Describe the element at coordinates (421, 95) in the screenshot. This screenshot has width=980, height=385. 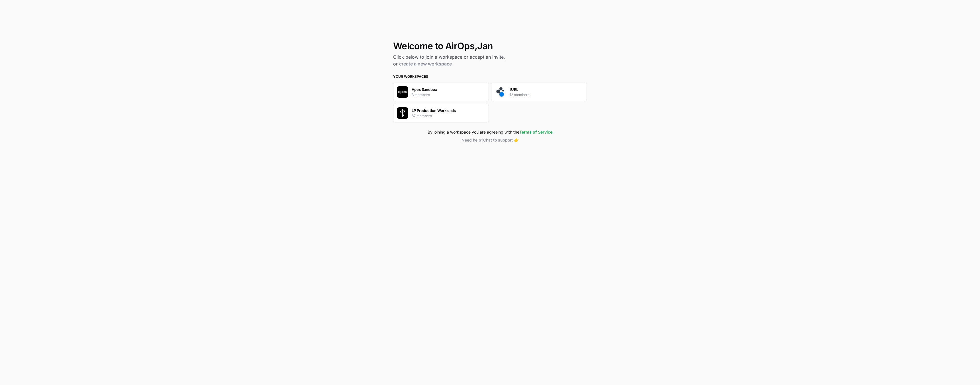
I see `p: 3 members` at that location.